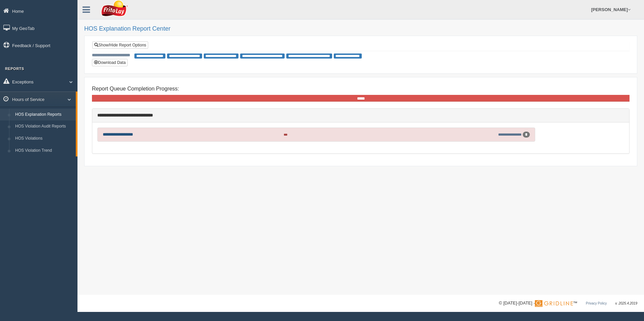 The height and width of the screenshot is (321, 644). Describe the element at coordinates (110, 63) in the screenshot. I see `button: Download Data` at that location.